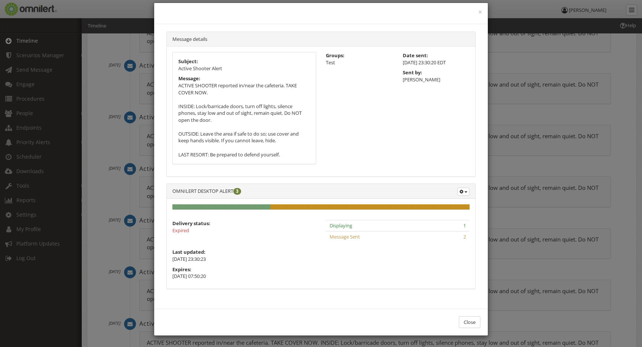 The height and width of the screenshot is (347, 642). I want to click on strong: Delivery status:, so click(191, 223).